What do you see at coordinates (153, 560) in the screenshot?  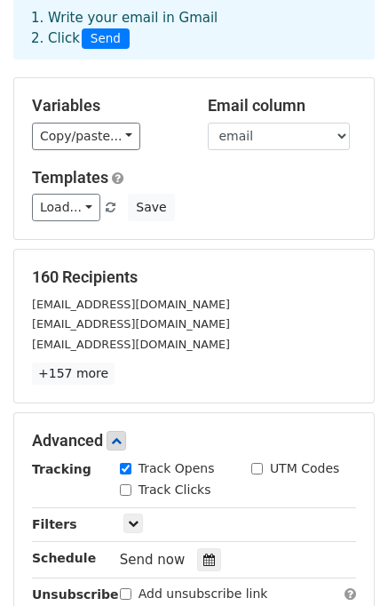 I see `span: Send now` at bounding box center [153, 560].